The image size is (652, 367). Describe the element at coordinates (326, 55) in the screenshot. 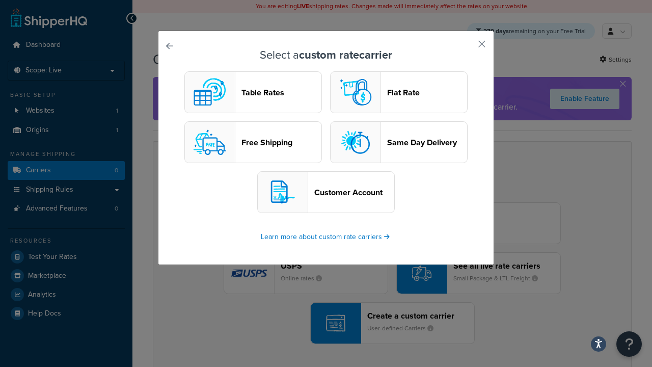

I see `h3: Select a` at that location.